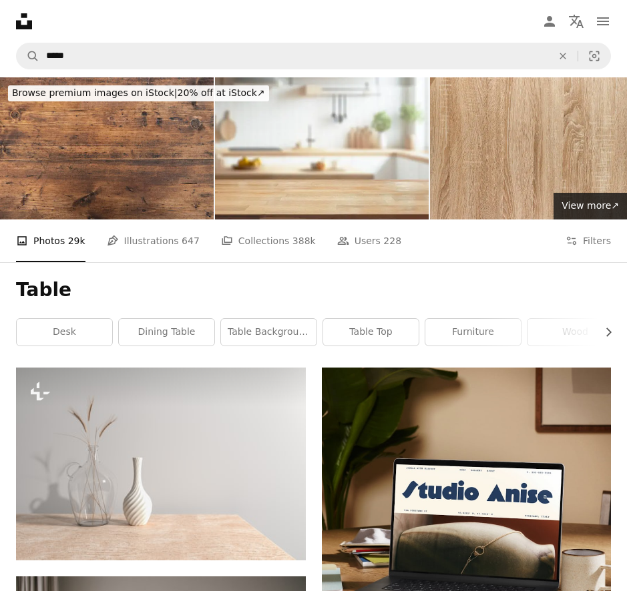 The width and height of the screenshot is (627, 591). What do you see at coordinates (268, 241) in the screenshot?
I see `a: Collections 388k` at bounding box center [268, 241].